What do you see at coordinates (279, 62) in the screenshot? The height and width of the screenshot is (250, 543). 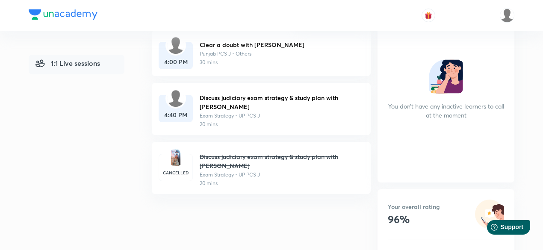 I see `p: 30 mins` at bounding box center [279, 62].